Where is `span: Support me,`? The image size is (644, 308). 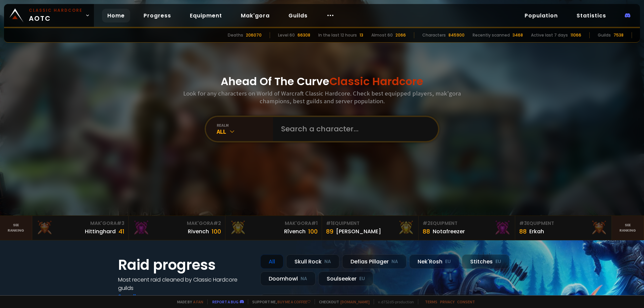
span: Support me, is located at coordinates (279, 301).